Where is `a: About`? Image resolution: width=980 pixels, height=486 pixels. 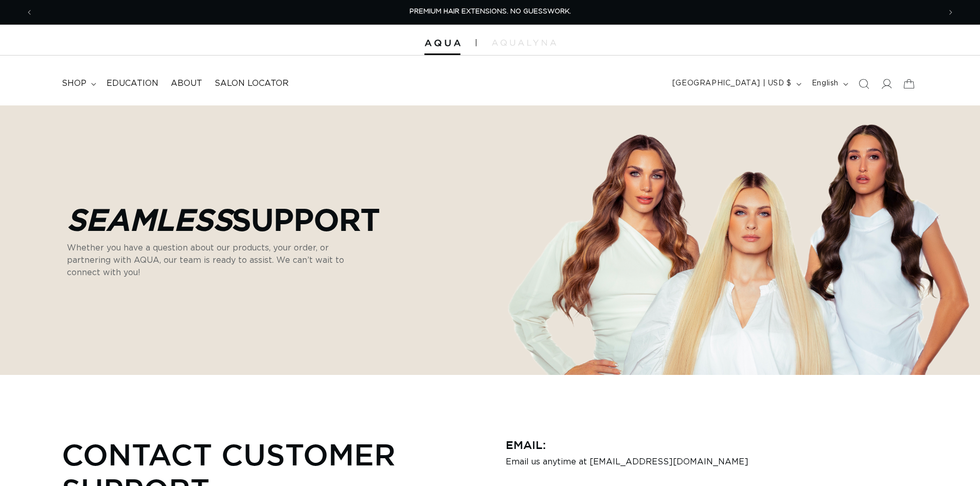
a: About is located at coordinates (186, 83).